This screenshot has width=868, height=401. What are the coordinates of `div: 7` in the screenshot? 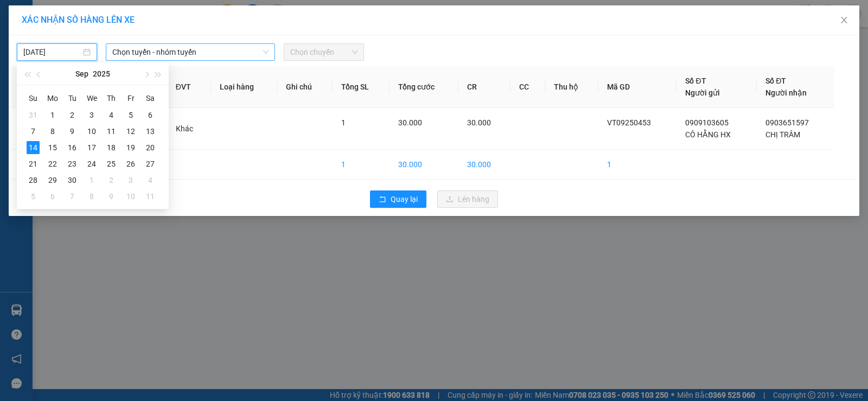 It's located at (72, 197).